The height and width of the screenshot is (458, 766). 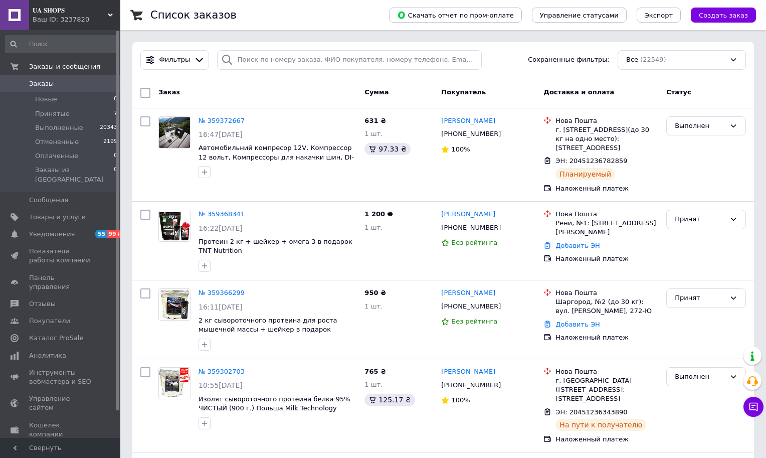 What do you see at coordinates (115, 234) in the screenshot?
I see `span: 99+` at bounding box center [115, 234].